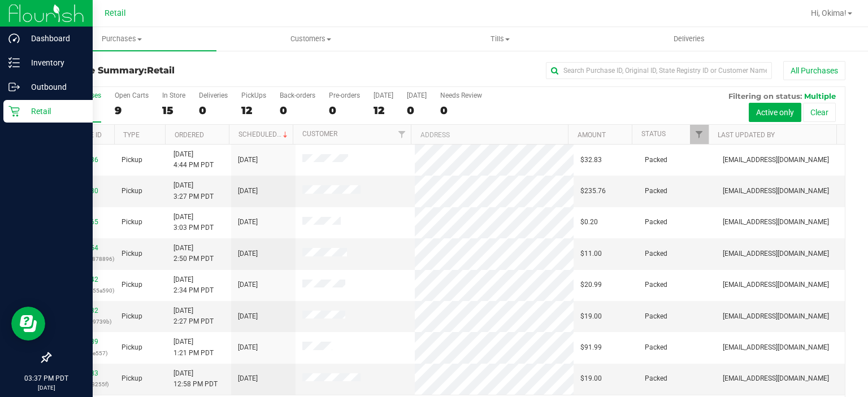 The image size is (868, 397). What do you see at coordinates (182, 71) in the screenshot?
I see `h3: Purchase Summary:` at bounding box center [182, 71].